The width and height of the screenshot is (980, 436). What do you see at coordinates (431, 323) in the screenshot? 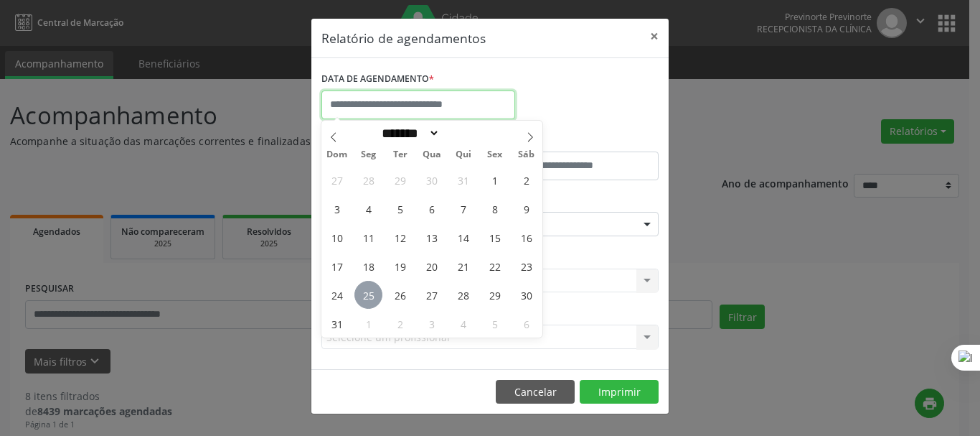
I see `span: Setembro 3, 2025` at bounding box center [431, 323].